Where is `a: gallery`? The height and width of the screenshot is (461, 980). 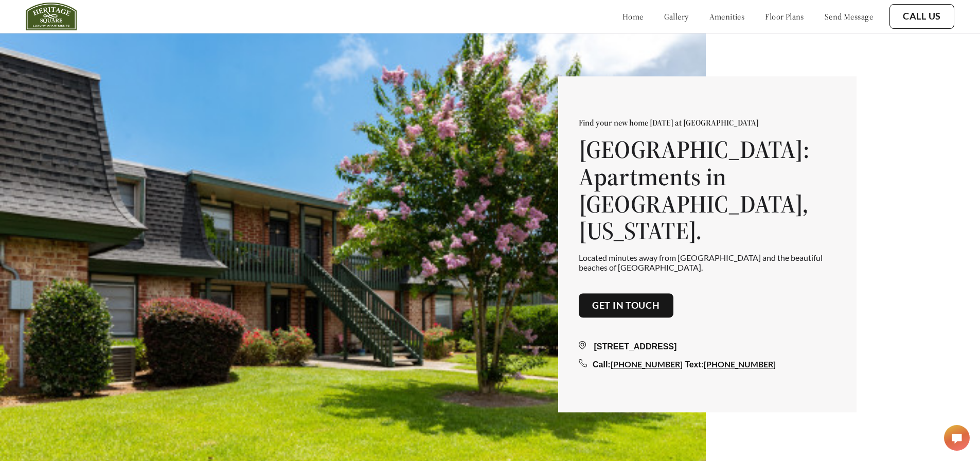
a: gallery is located at coordinates (676, 16).